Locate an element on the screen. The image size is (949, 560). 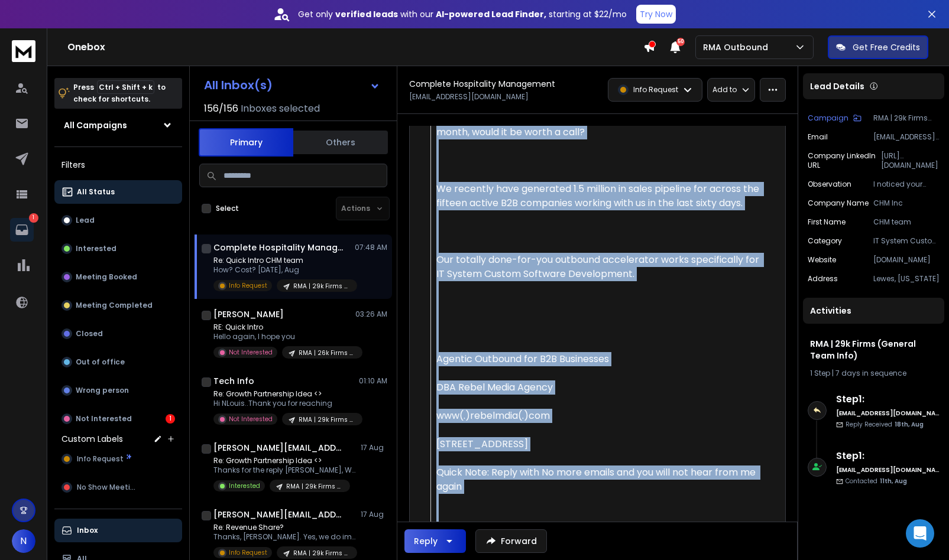
label: Select is located at coordinates (227, 208).